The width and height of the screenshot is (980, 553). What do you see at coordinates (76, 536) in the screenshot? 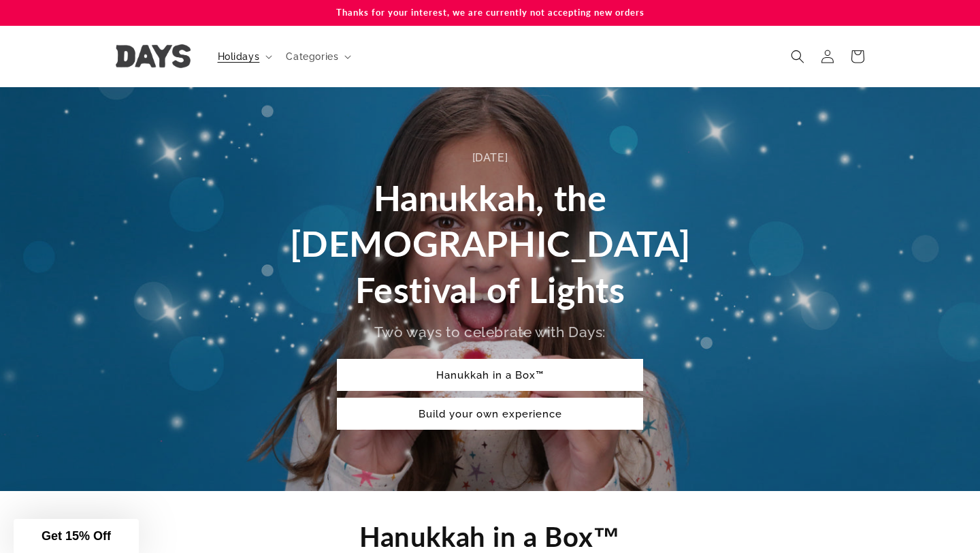
I see `span: Get 15% Off` at bounding box center [76, 536].